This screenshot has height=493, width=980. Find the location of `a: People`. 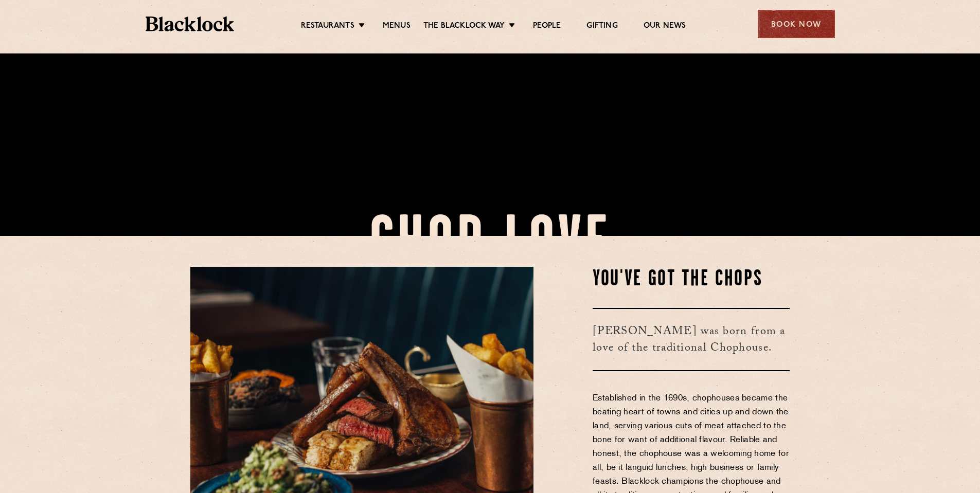

a: People is located at coordinates (547, 26).